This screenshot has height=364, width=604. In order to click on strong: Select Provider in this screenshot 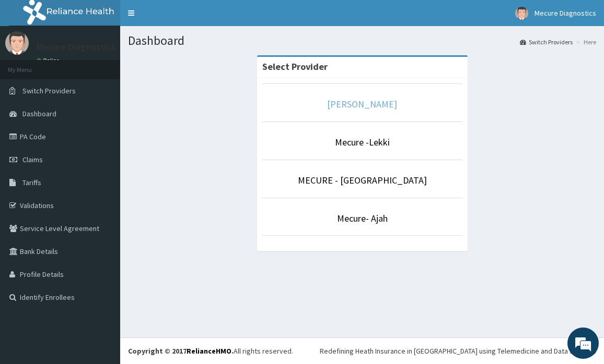, I will do `click(295, 66)`.